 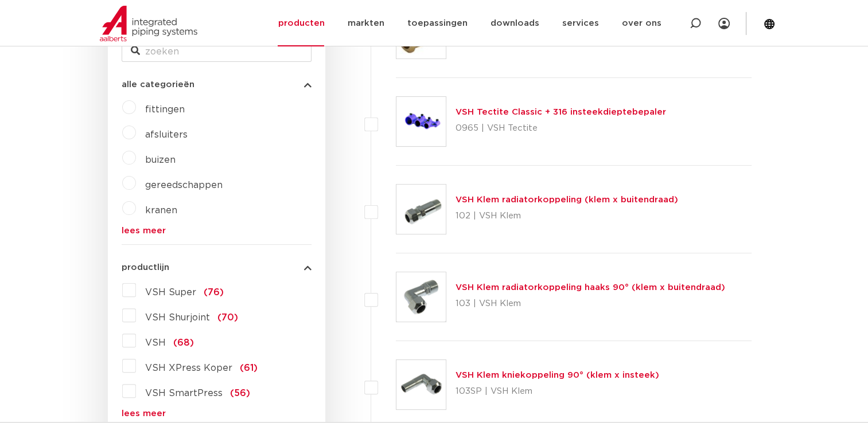 What do you see at coordinates (166, 135) in the screenshot?
I see `a: afsluiters` at bounding box center [166, 135].